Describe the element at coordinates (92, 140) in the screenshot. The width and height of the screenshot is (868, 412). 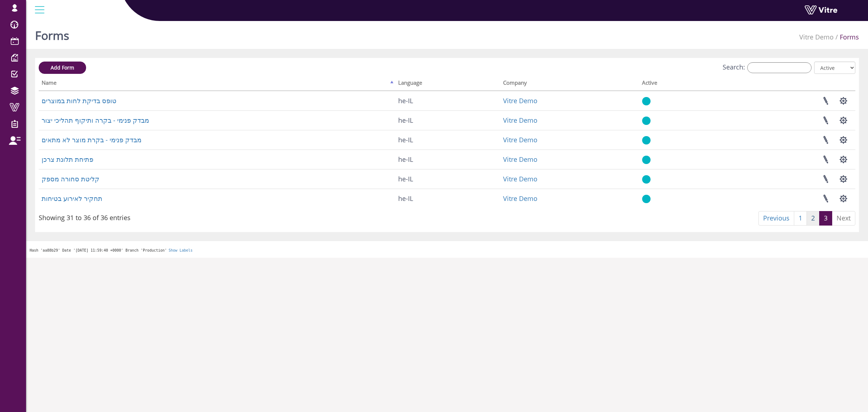
I see `a: מבדק פנימי - בקרת מוצר לא מתאים` at that location.